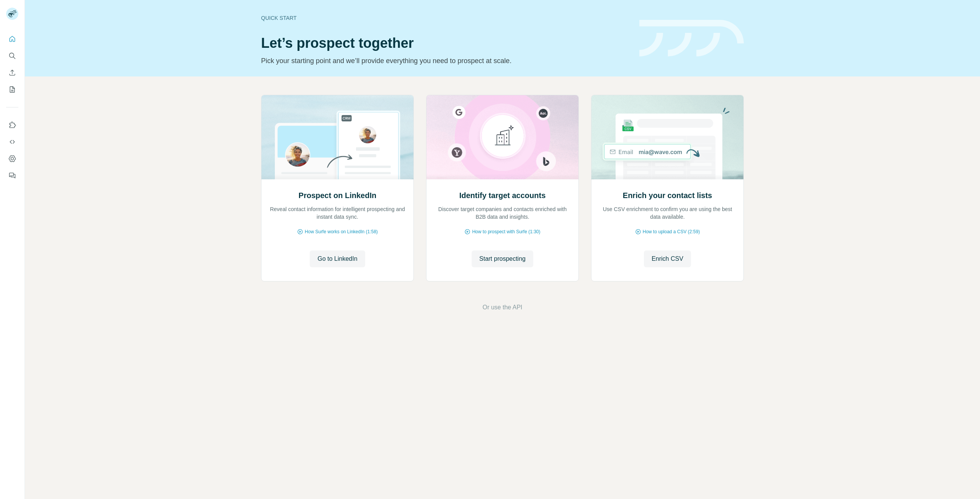 This screenshot has height=499, width=980. I want to click on p: Pick your starting point and we’ll provide everything you need to prospect at scale., so click(445, 61).